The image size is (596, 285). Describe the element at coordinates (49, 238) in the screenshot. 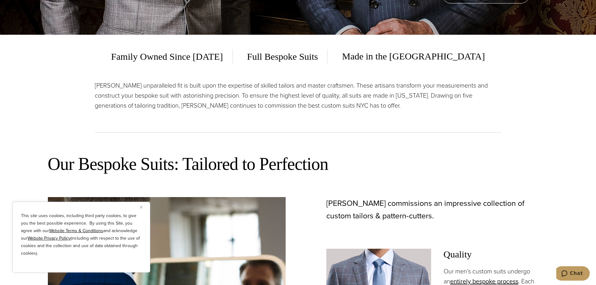

I see `a: Website Privacy Policy` at that location.